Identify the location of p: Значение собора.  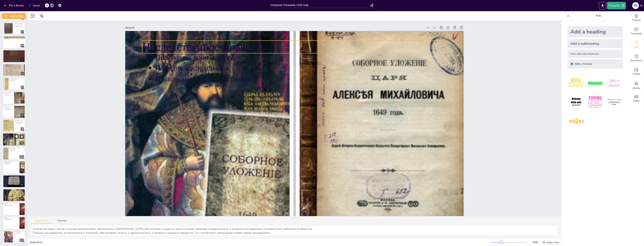
(15, 67).